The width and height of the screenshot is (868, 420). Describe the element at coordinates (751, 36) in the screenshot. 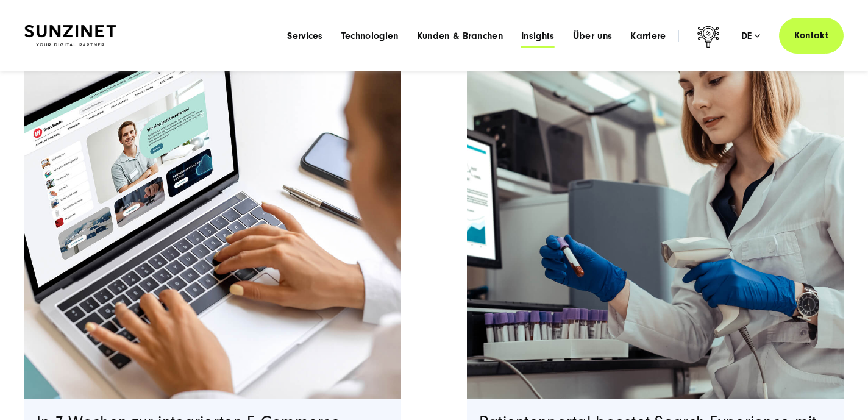

I see `div: de` at that location.